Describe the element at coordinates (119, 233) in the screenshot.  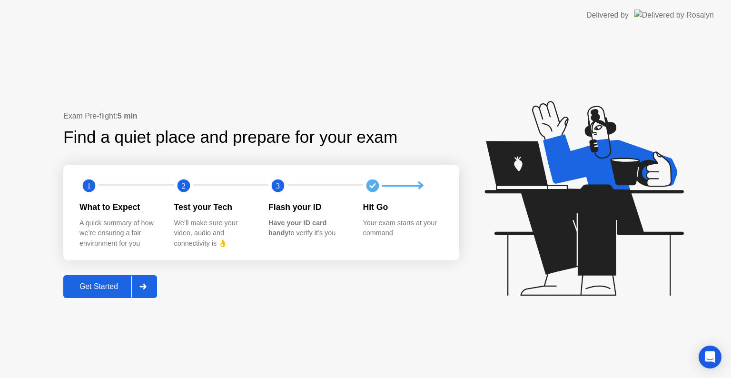
I see `div: A quick summary of how we’re ensuring a fair environment for you` at that location.